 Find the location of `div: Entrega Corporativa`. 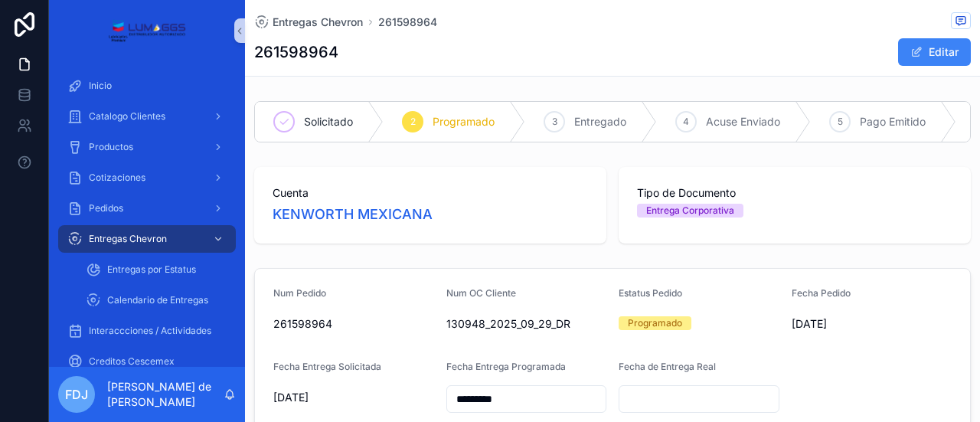

div: Entrega Corporativa is located at coordinates (690, 210).